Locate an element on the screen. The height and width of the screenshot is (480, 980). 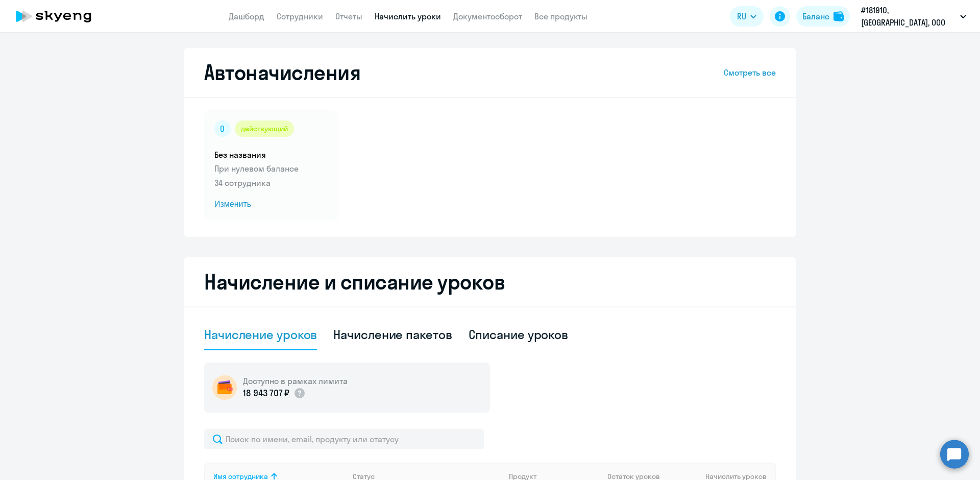
a: Отчеты is located at coordinates (348, 16).